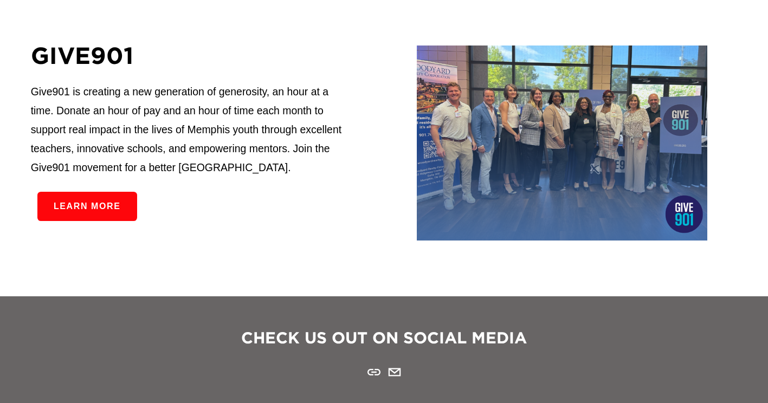 This screenshot has width=768, height=403. What do you see at coordinates (191, 55) in the screenshot?
I see `h2: GIVE901` at bounding box center [191, 55].